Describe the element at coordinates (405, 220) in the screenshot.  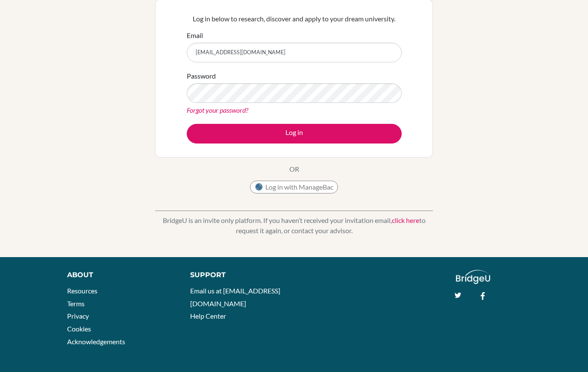
I see `a: click here` at that location.